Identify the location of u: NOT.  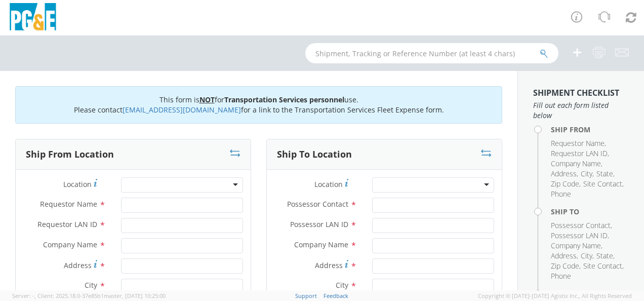
(207, 100).